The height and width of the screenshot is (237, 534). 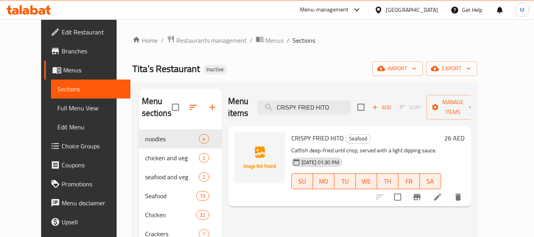 I want to click on span: Chicken, so click(x=171, y=215).